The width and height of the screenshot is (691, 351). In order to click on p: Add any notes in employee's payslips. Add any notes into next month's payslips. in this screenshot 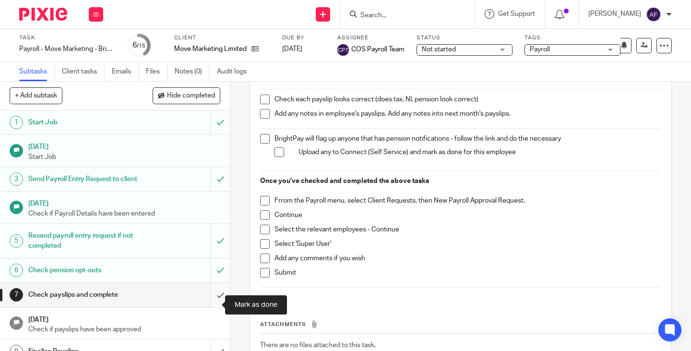, I will do `click(468, 114)`.